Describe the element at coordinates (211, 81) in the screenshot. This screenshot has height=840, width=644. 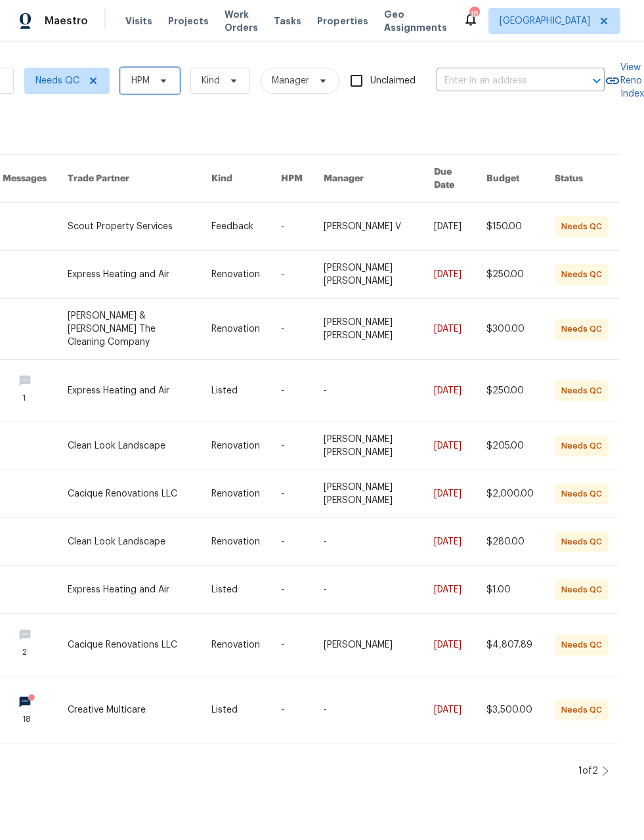
I see `span: Kind` at that location.